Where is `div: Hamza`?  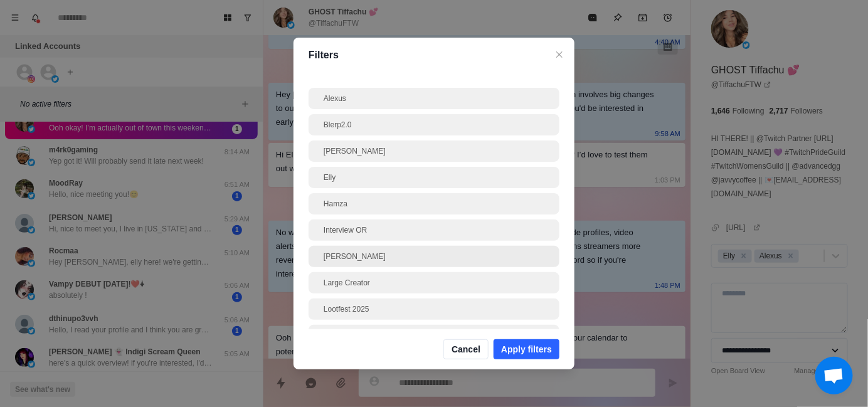 div: Hamza is located at coordinates (434, 204).